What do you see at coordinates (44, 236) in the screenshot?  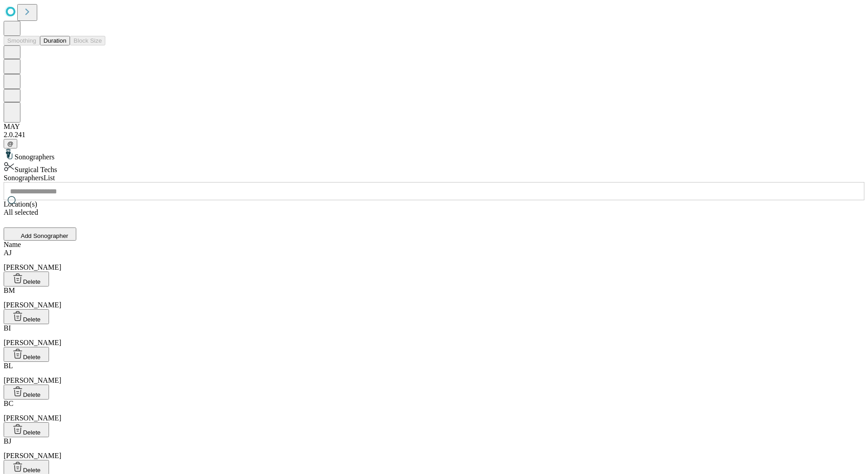 I see `span: Add Sonographer` at bounding box center [44, 236].